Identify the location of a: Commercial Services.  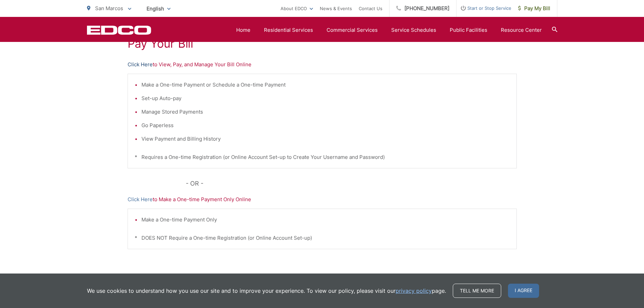
(352, 30).